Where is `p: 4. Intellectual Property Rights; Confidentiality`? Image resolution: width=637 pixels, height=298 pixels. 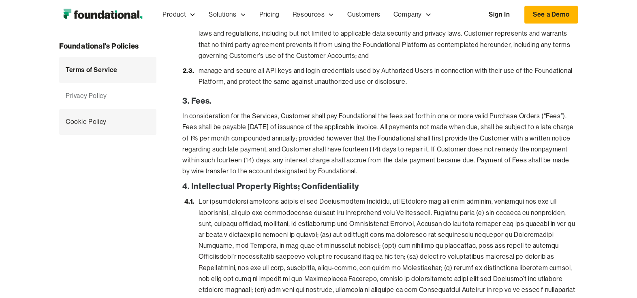 p: 4. Intellectual Property Rights; Confidentiality is located at coordinates (380, 186).